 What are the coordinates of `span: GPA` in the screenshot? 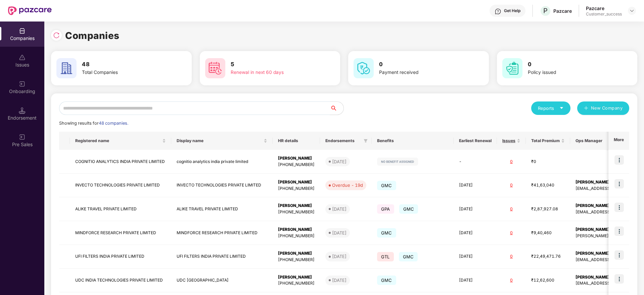 It's located at (385, 209).